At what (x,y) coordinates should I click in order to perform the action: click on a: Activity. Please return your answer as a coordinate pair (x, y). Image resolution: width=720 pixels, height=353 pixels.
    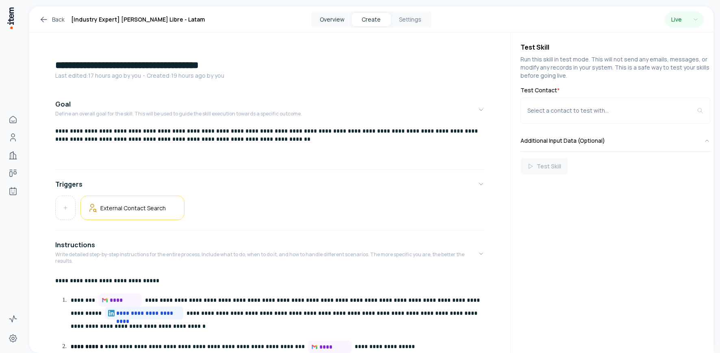
    Looking at the image, I should click on (13, 319).